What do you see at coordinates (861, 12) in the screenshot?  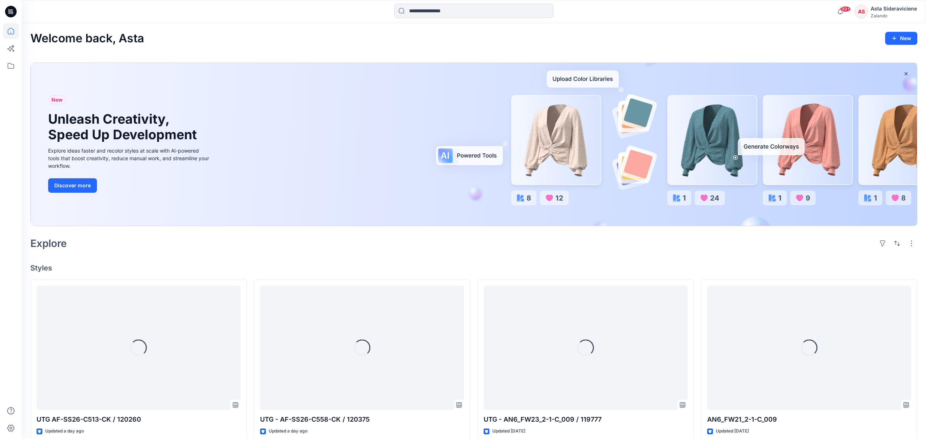 I see `div: AS` at bounding box center [861, 12].